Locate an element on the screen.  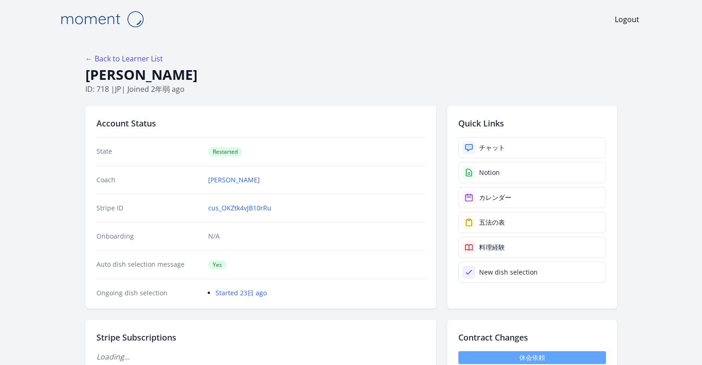
span: Yes is located at coordinates (217, 265).